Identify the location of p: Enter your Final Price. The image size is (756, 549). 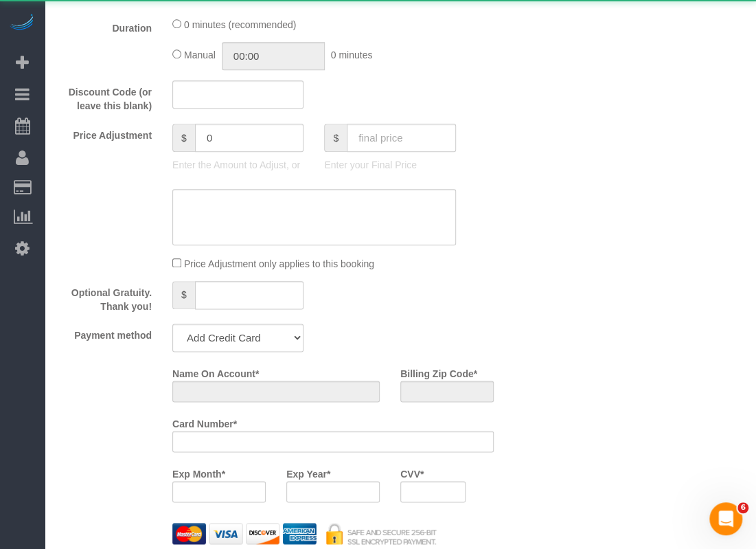
(389, 165).